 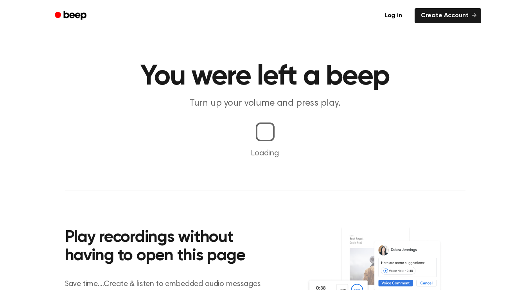 I want to click on h1: You were left a beep, so click(x=265, y=77).